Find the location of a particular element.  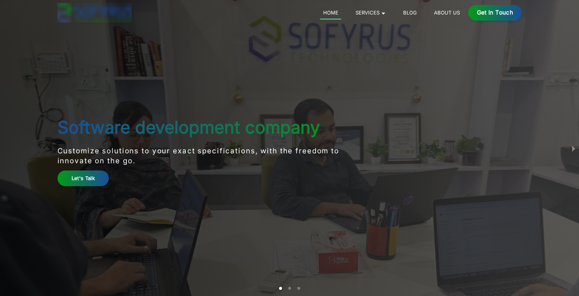

a: About Us is located at coordinates (447, 13).